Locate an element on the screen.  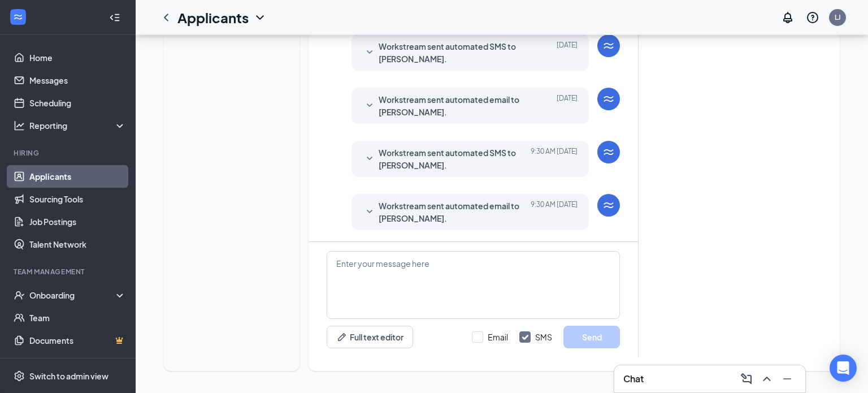
button: Send is located at coordinates (592, 338).